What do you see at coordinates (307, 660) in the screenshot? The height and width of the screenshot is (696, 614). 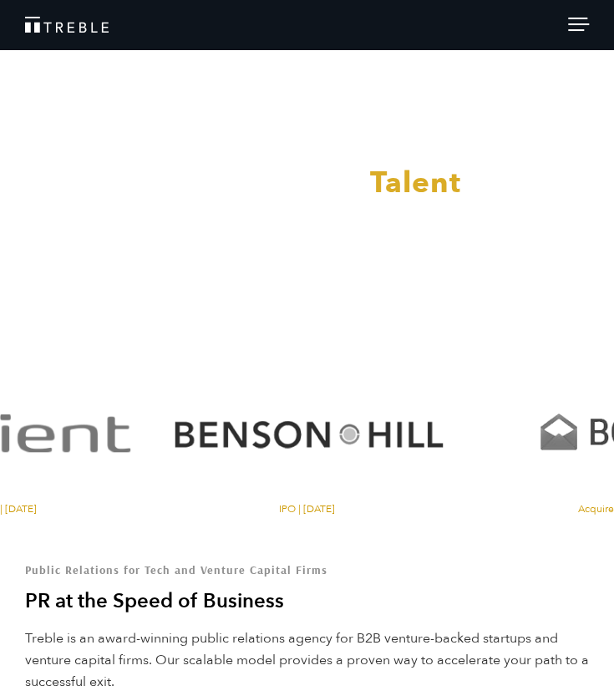 I see `p: Treble is an award-winning public relations agency for B2B venture-backed startups and venture ca...` at bounding box center [307, 660].